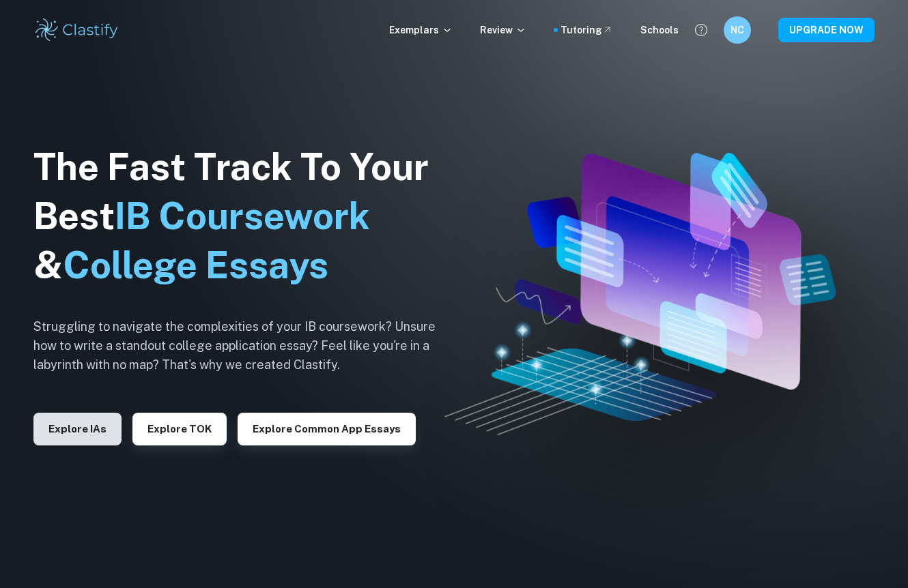 This screenshot has height=588, width=908. Describe the element at coordinates (195, 265) in the screenshot. I see `span: College Essays` at that location.